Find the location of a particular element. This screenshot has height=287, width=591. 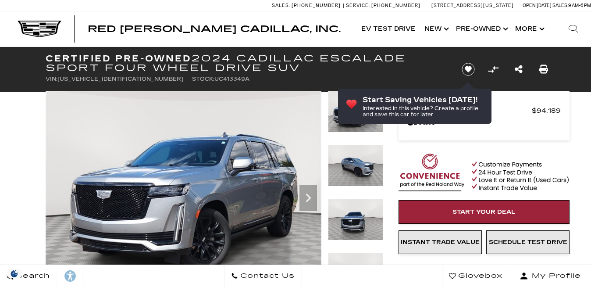

a: EV Test Drive is located at coordinates (388, 29).